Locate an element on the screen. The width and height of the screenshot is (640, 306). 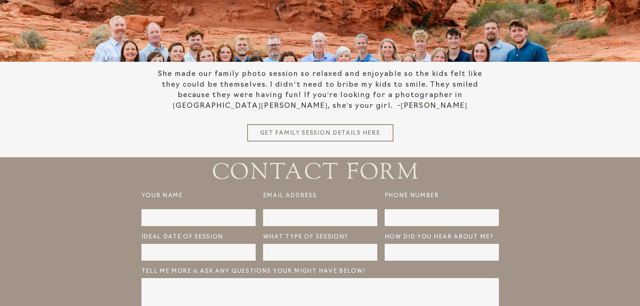
p: Ideal Date of Session is located at coordinates (198, 238).